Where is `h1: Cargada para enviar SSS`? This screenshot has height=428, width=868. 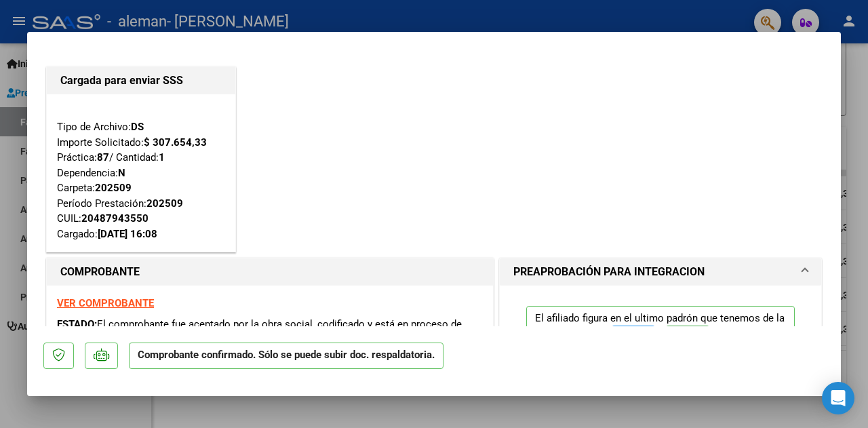 h1: Cargada para enviar SSS is located at coordinates (141, 81).